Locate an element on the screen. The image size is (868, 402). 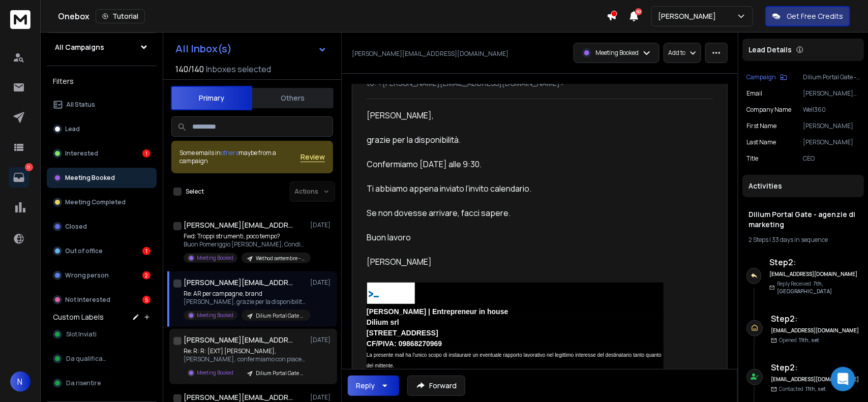
span: 140 / 140 is located at coordinates (190, 69).